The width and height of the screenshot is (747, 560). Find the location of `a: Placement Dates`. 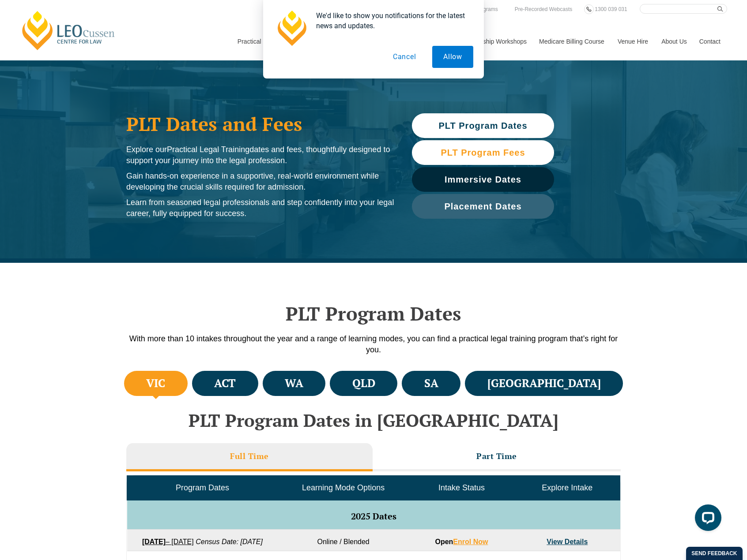

a: Placement Dates is located at coordinates (483, 206).